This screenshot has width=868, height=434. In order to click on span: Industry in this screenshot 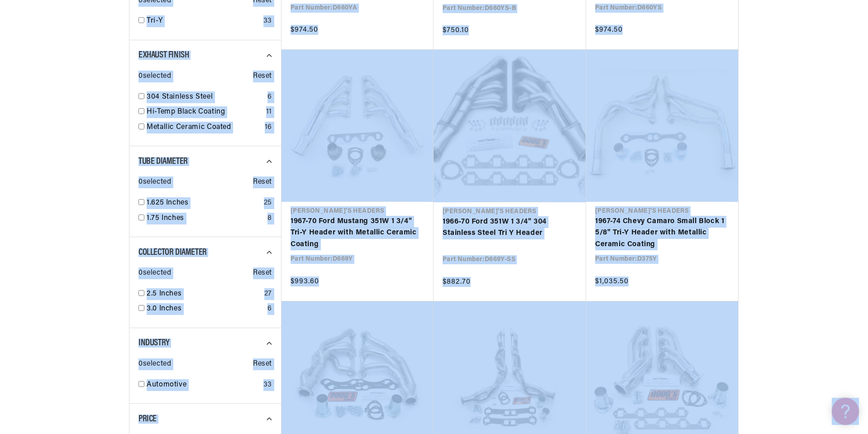, I will do `click(154, 343)`.